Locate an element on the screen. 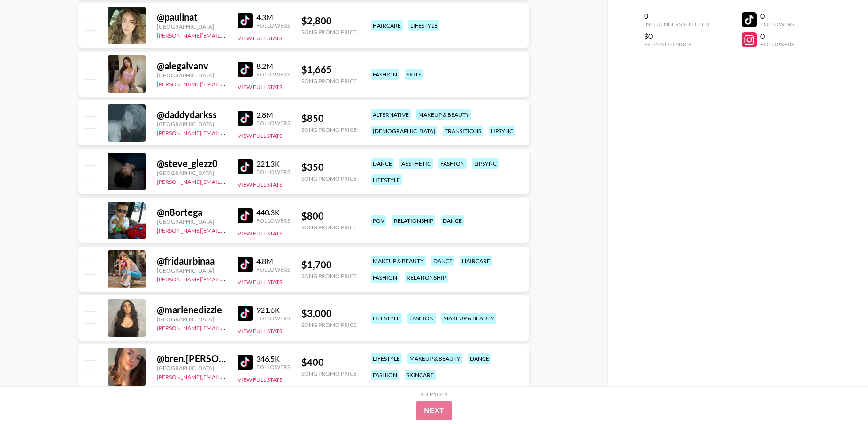  div: 921.6K is located at coordinates (274, 310).